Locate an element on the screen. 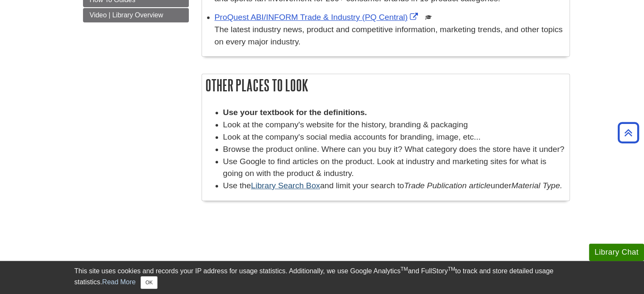 The image size is (644, 294). h2: Other places to look is located at coordinates (385, 85).